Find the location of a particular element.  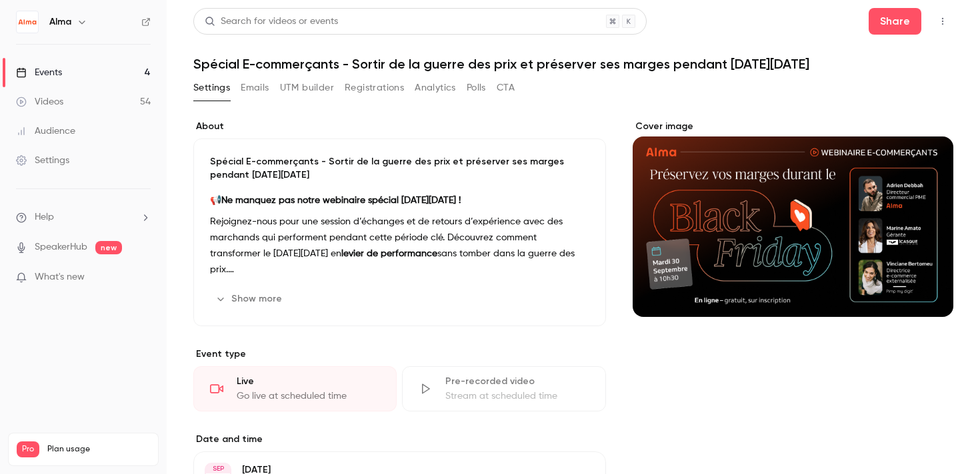

img: Alma is located at coordinates (28, 22).